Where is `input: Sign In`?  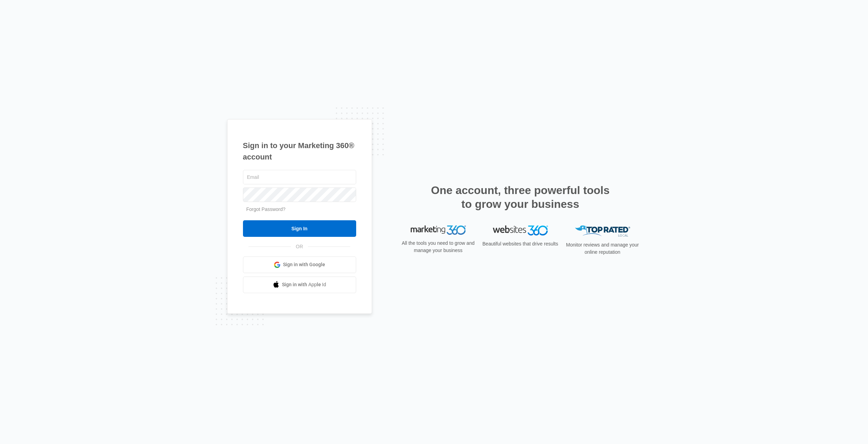
input: Sign In is located at coordinates (300, 229).